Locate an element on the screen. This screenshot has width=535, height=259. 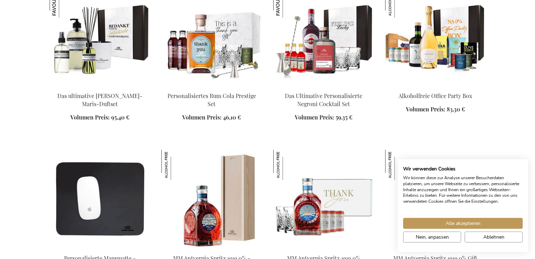
a: Personalised Rum Cola Prestige Set is located at coordinates (212, 86).